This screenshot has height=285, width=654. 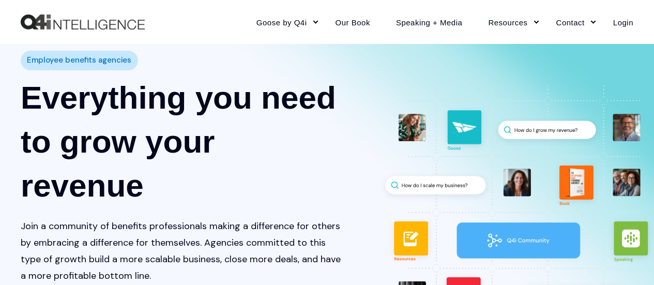 I want to click on h1: Everything you need to grow your revenue, so click(x=183, y=141).